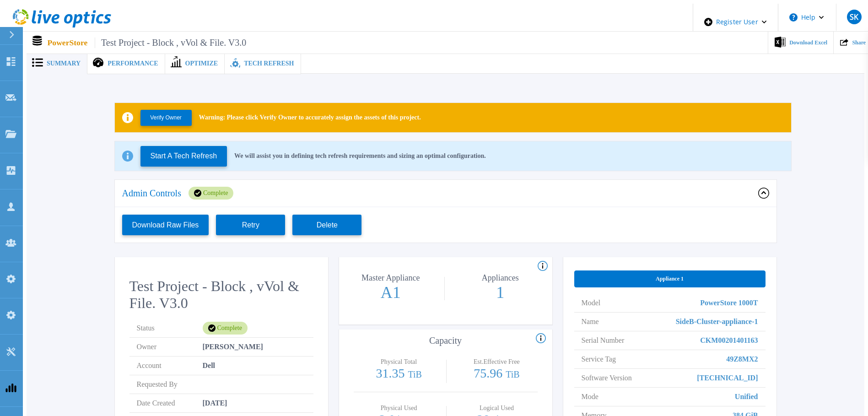  Describe the element at coordinates (170, 347) in the screenshot. I see `span: Owner` at that location.